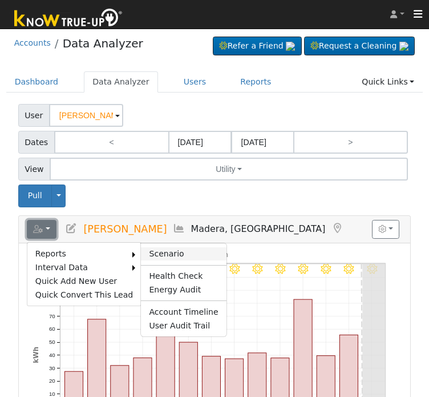 Image resolution: width=429 pixels, height=397 pixels. Describe the element at coordinates (179, 228) in the screenshot. I see `a: Multi-Series Graph` at that location.